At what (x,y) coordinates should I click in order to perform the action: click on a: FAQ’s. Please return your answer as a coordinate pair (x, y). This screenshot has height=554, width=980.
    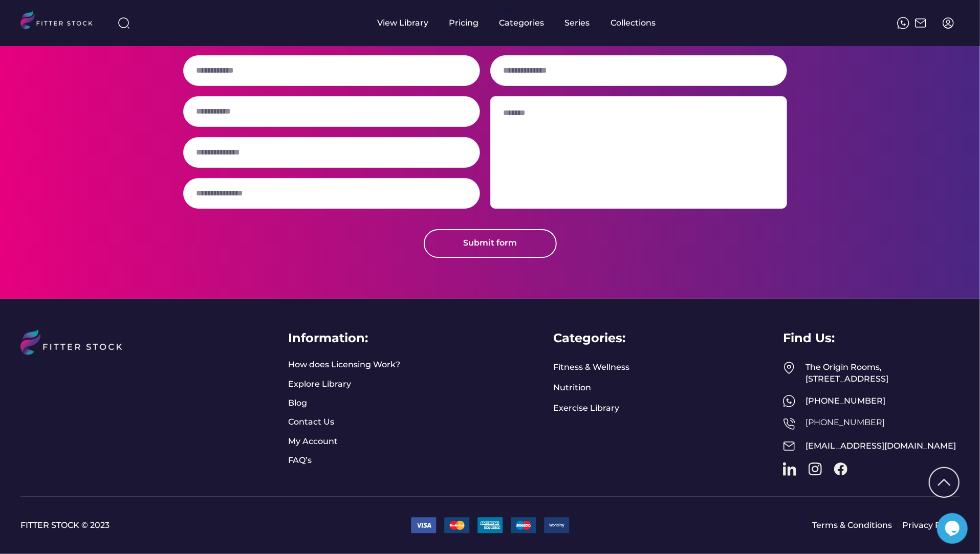
    Looking at the image, I should click on (301, 461).